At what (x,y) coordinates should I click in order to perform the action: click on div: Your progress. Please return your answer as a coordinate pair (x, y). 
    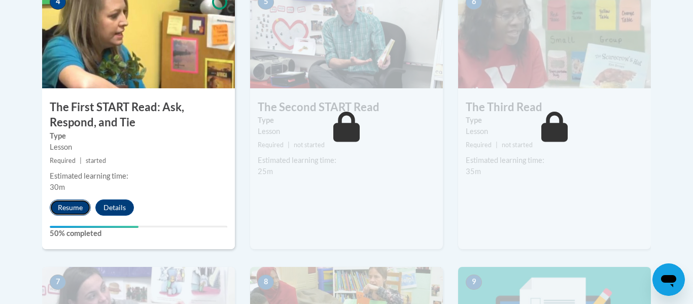
    Looking at the image, I should click on (94, 227).